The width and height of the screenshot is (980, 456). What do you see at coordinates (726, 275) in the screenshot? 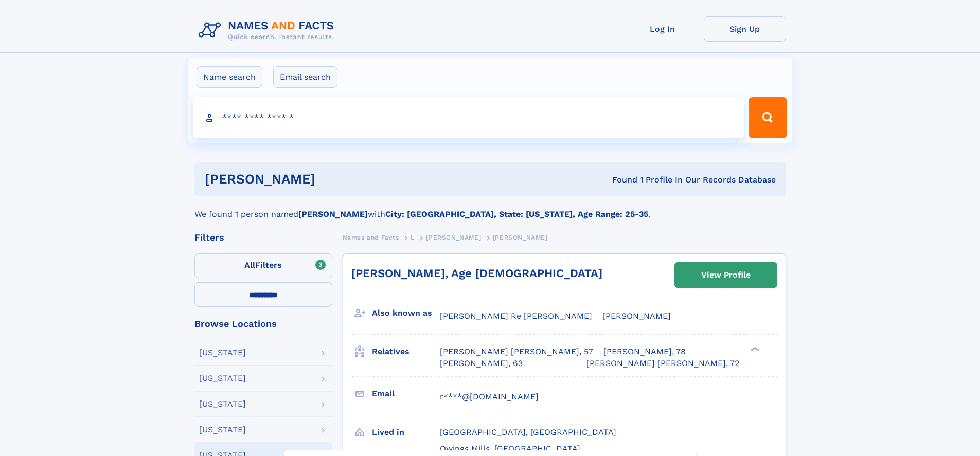
I see `a: View Profile` at bounding box center [726, 275].